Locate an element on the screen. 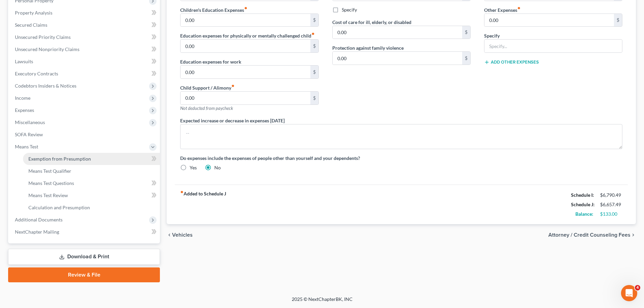  label: No is located at coordinates (217, 168).